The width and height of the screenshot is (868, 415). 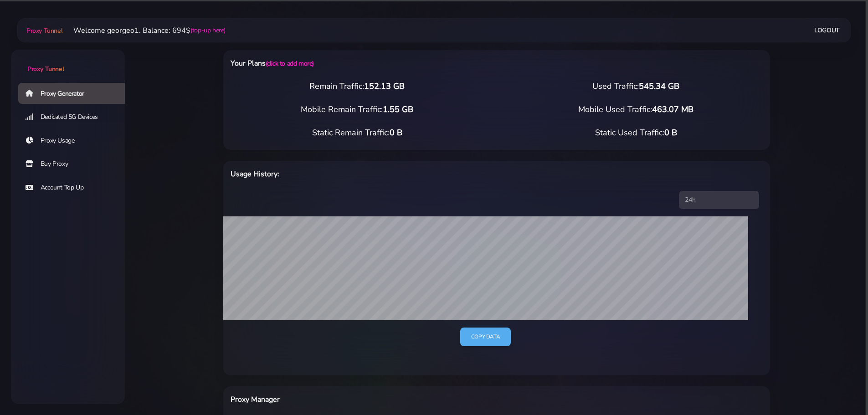 I want to click on div: Mobile Used Traffic:, so click(x=636, y=109).